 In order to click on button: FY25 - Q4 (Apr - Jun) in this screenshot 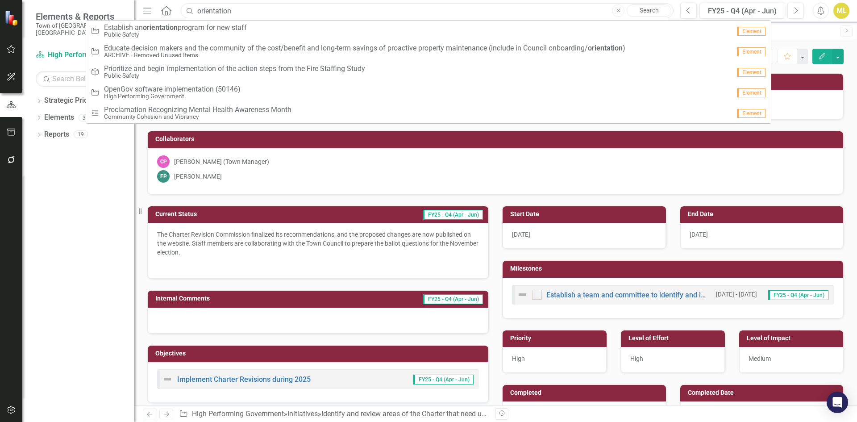, I will do `click(743, 11)`.